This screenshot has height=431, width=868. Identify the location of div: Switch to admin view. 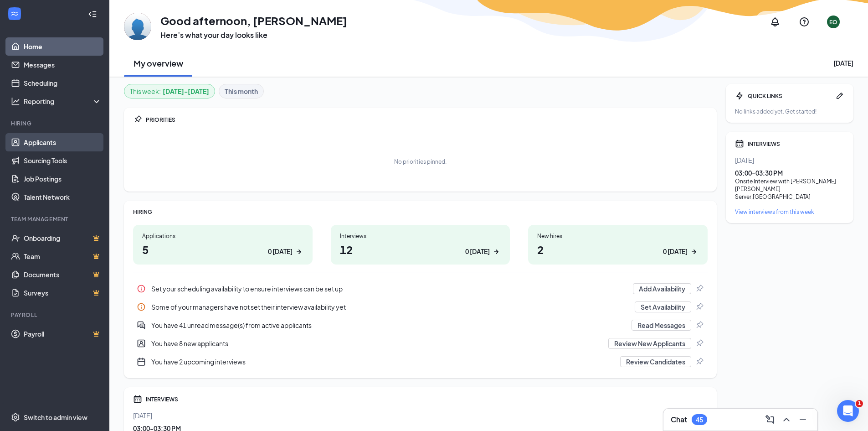
(56, 418).